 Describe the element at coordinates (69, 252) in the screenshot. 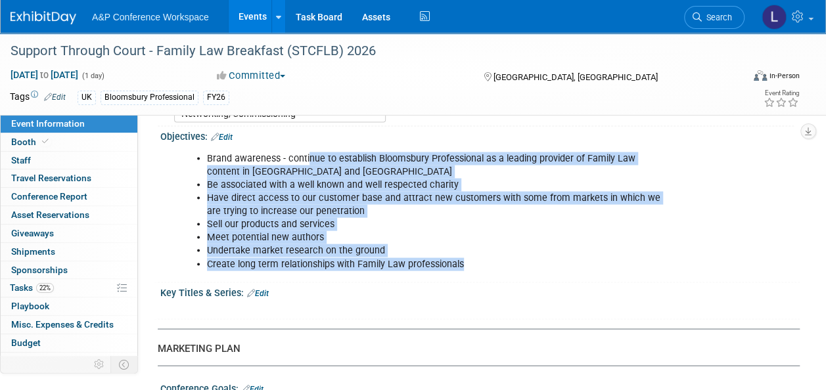

I see `a: Shipments` at that location.